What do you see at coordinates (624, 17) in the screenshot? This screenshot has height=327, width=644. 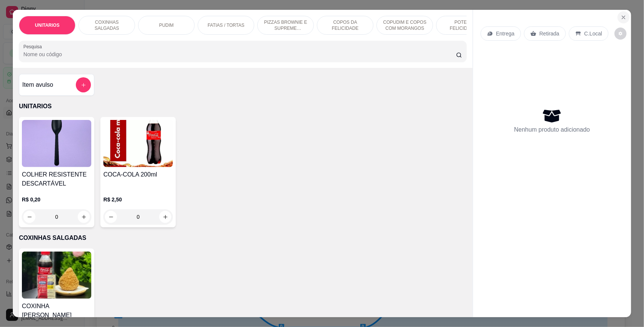 I see `button: Close` at bounding box center [624, 17].